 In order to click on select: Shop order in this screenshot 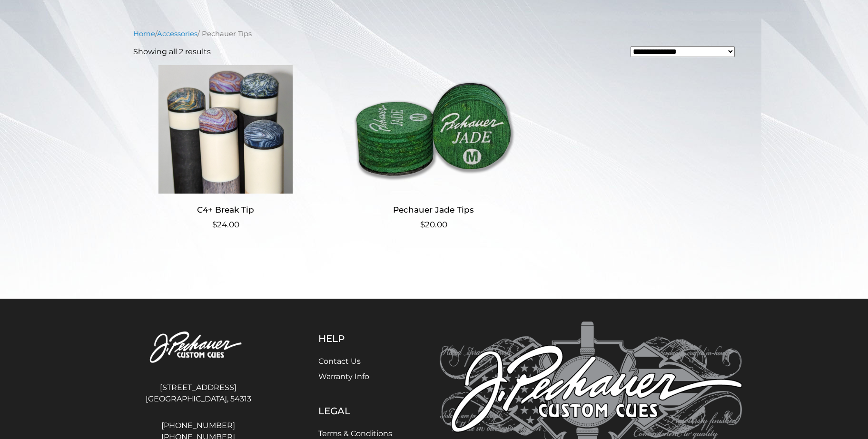, I will do `click(682, 51)`.